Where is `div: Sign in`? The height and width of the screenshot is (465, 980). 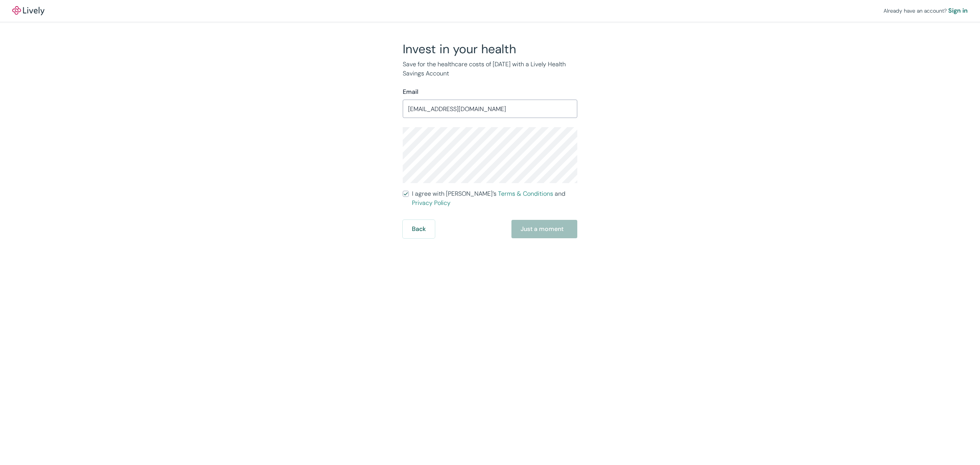 div: Sign in is located at coordinates (958, 10).